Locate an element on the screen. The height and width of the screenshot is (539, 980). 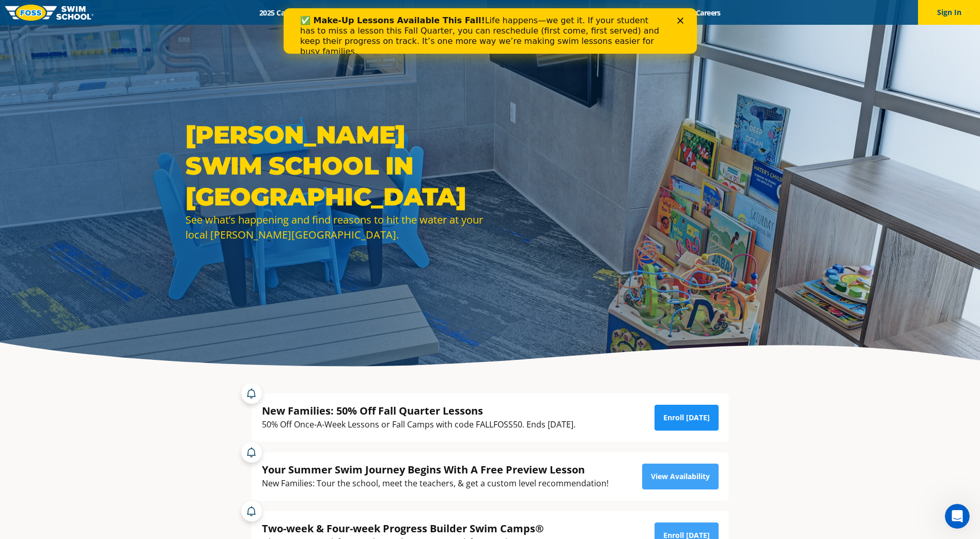
a: View Availability is located at coordinates (680, 477).